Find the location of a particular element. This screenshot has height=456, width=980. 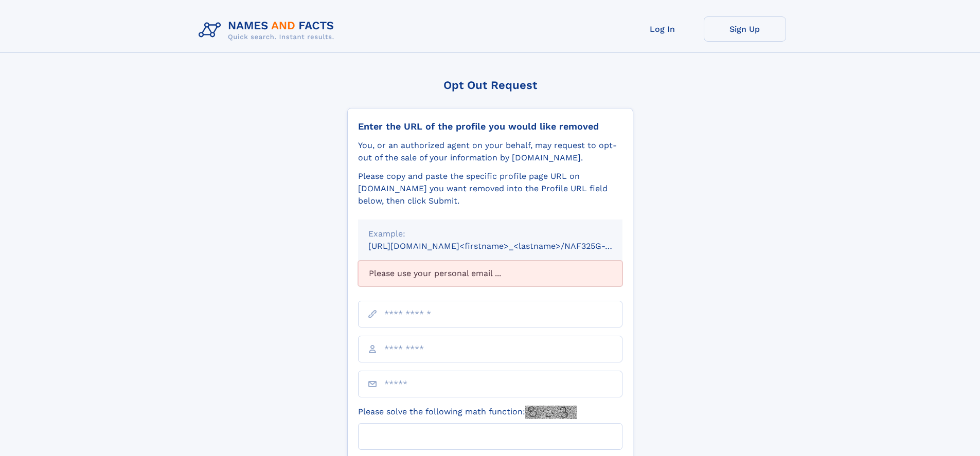

a: Sign Up is located at coordinates (745, 28).